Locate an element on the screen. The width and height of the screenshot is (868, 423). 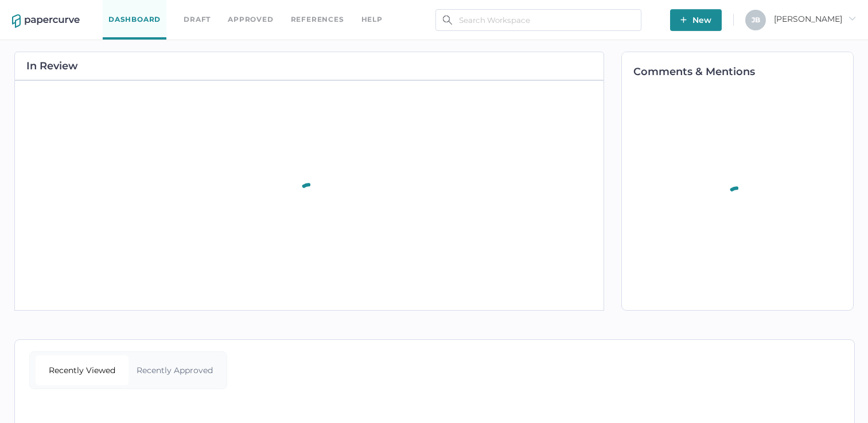
img: search.bf03fe8b.svg is located at coordinates (448, 20).